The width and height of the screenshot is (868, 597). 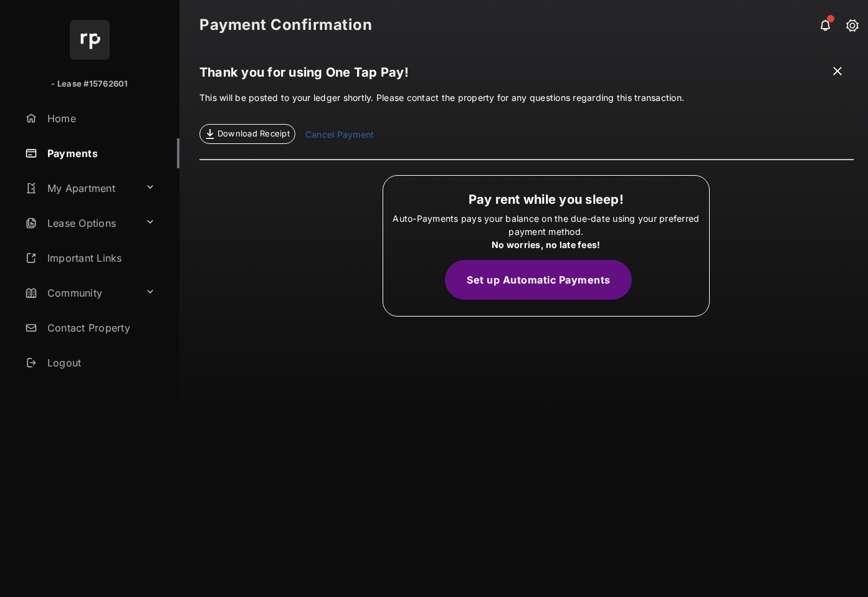 What do you see at coordinates (99, 118) in the screenshot?
I see `a: Home` at bounding box center [99, 118].